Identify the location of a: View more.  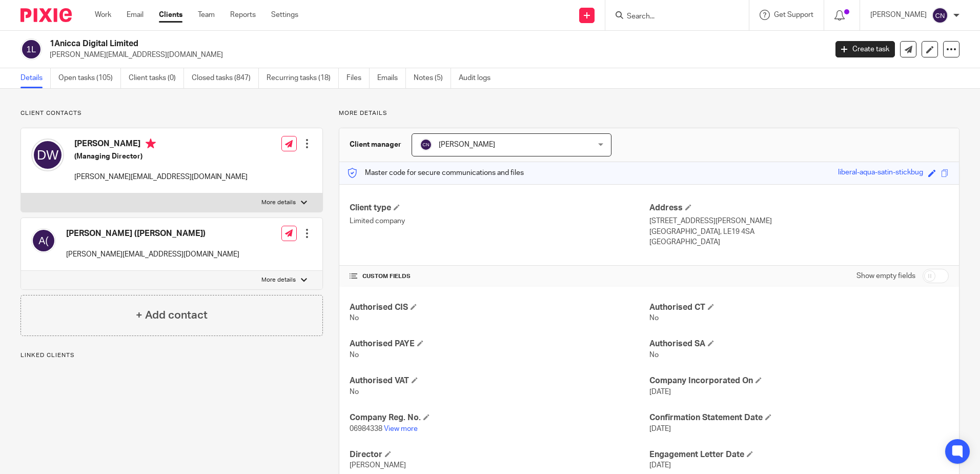
(401, 428).